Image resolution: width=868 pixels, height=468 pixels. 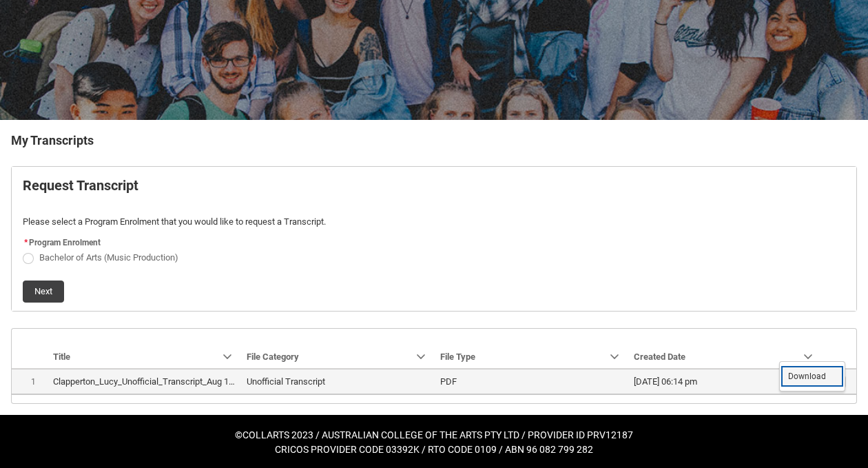 I want to click on article: Request_Student_Transcript flow, so click(x=434, y=238).